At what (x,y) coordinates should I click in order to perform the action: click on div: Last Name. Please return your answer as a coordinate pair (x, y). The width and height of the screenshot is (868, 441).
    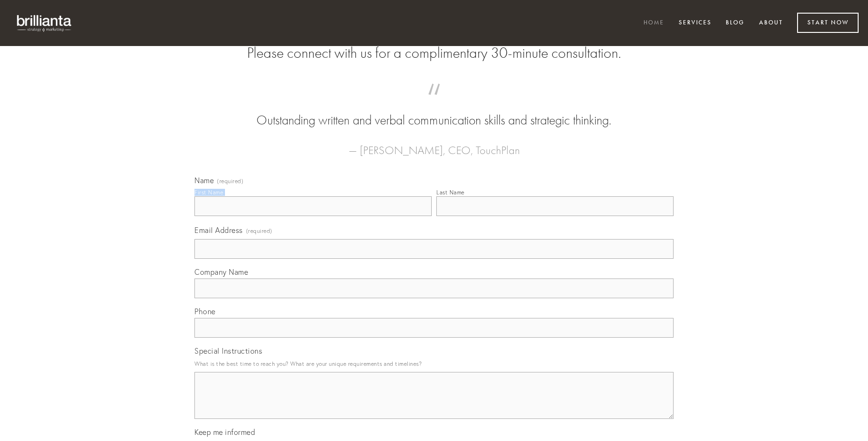
    Looking at the image, I should click on (451, 192).